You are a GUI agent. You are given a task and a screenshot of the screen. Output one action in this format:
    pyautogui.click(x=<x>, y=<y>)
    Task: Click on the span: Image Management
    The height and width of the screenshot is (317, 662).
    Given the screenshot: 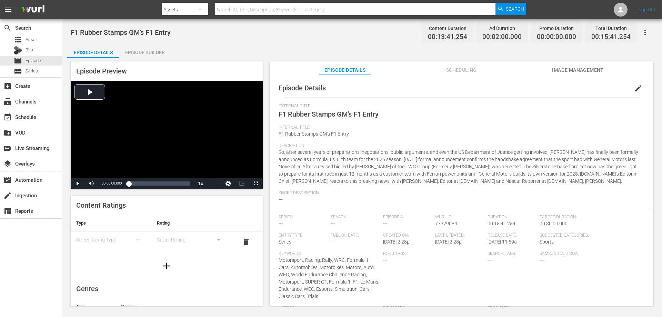 What is the action you would take?
    pyautogui.click(x=578, y=70)
    